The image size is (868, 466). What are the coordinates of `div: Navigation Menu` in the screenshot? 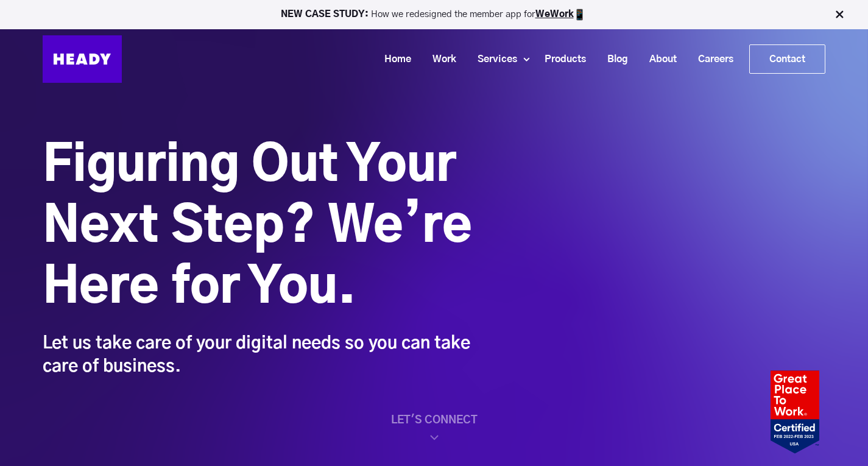 It's located at (480, 59).